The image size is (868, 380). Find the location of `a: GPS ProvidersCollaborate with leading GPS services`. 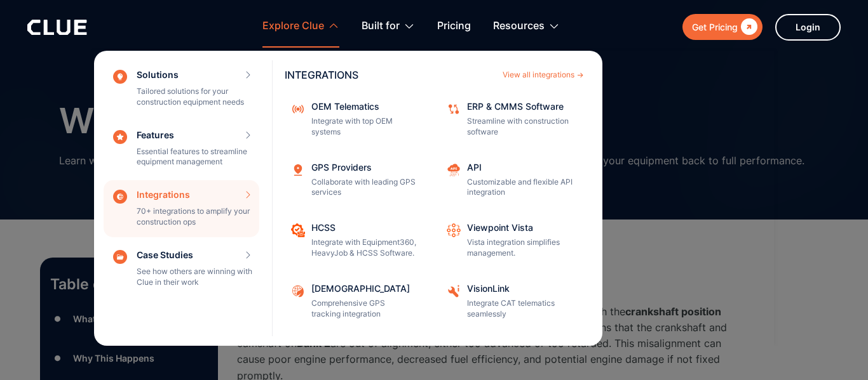

a: GPS ProvidersCollaborate with leading GPS services is located at coordinates (355, 181).